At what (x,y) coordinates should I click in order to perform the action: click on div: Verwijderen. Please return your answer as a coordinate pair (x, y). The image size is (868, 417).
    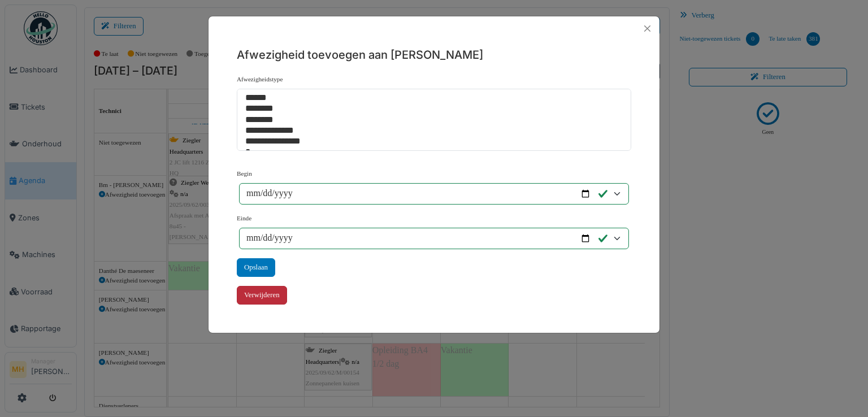
    Looking at the image, I should click on (262, 295).